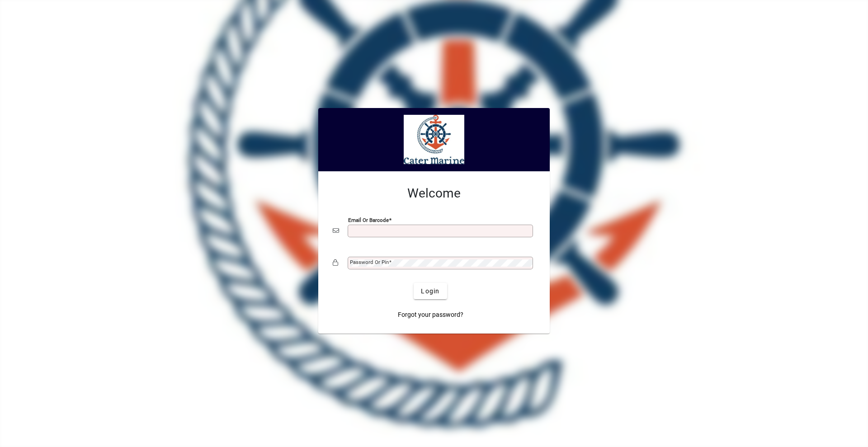 Image resolution: width=868 pixels, height=447 pixels. I want to click on span: Login, so click(430, 291).